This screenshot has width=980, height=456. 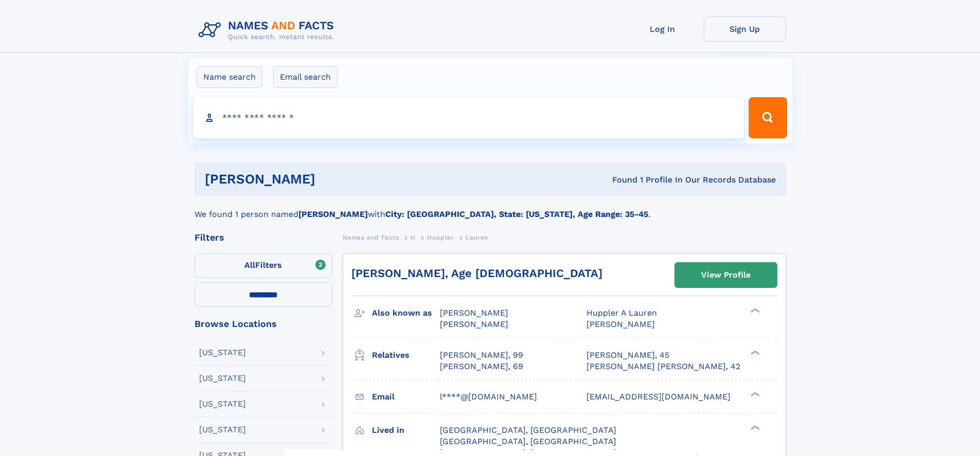 I want to click on div: Browse Locations, so click(x=263, y=324).